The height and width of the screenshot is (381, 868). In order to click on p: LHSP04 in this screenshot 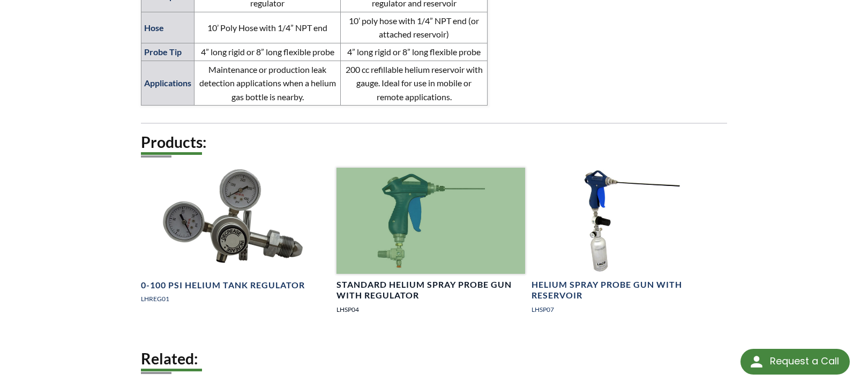, I will do `click(431, 309)`.